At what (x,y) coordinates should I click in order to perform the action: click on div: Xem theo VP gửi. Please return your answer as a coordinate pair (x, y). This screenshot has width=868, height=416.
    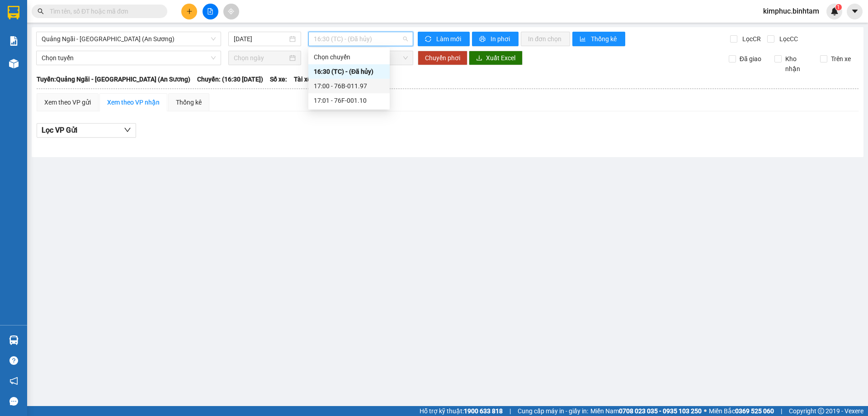
    Looking at the image, I should click on (68, 102).